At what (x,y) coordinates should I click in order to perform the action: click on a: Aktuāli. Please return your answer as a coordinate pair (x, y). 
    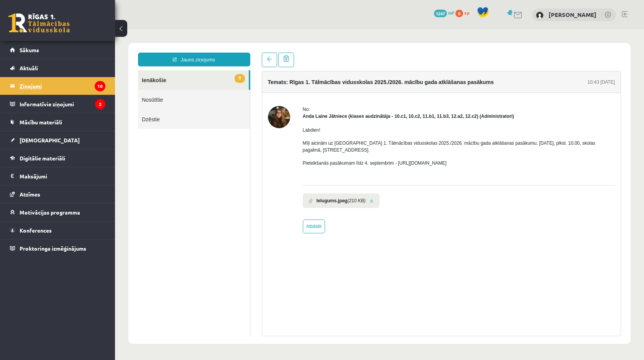
    Looking at the image, I should click on (58, 68).